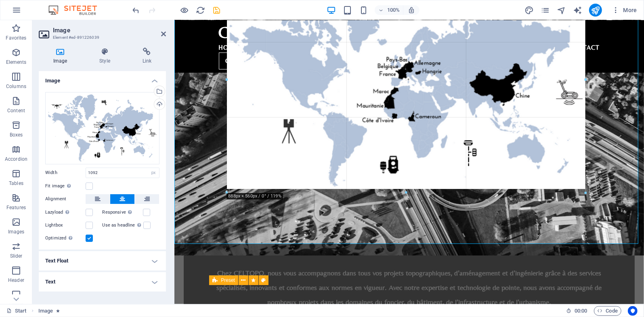  Describe the element at coordinates (596, 10) in the screenshot. I see `button: publish` at that location.